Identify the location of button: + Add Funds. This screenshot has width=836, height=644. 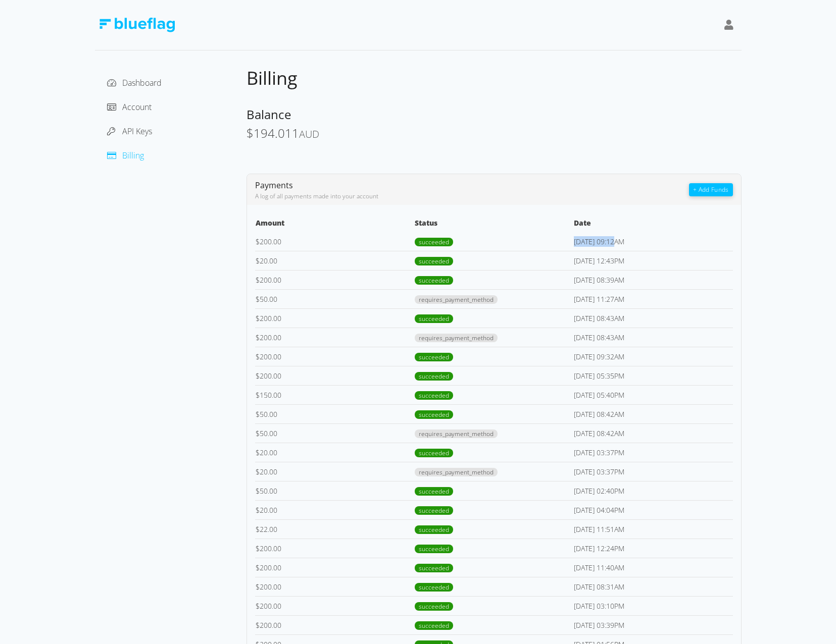
(710, 190).